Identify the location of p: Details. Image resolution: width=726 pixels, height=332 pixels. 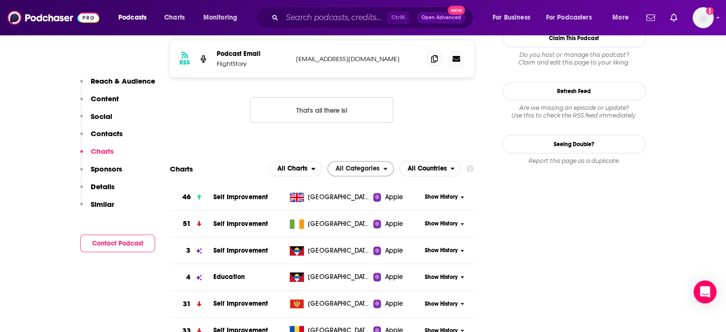
(103, 186).